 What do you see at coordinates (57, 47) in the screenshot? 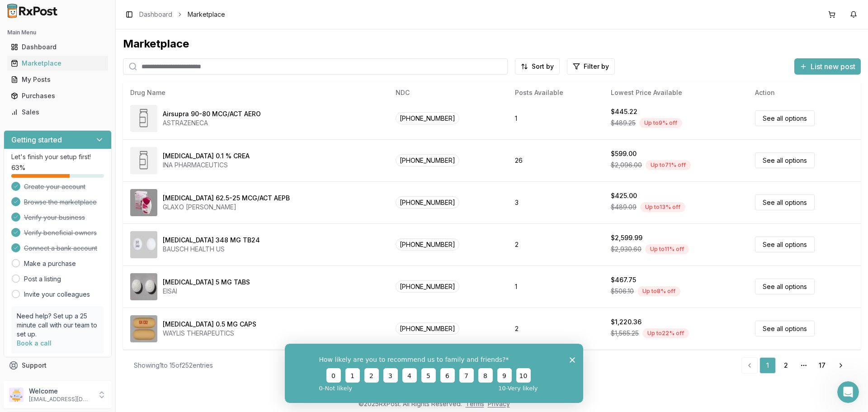
I see `a: Dashboard` at bounding box center [57, 47].